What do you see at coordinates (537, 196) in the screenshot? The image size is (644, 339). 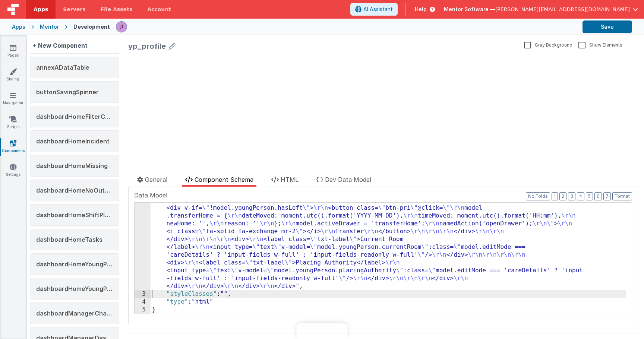 I see `button: No Folds` at bounding box center [537, 196].